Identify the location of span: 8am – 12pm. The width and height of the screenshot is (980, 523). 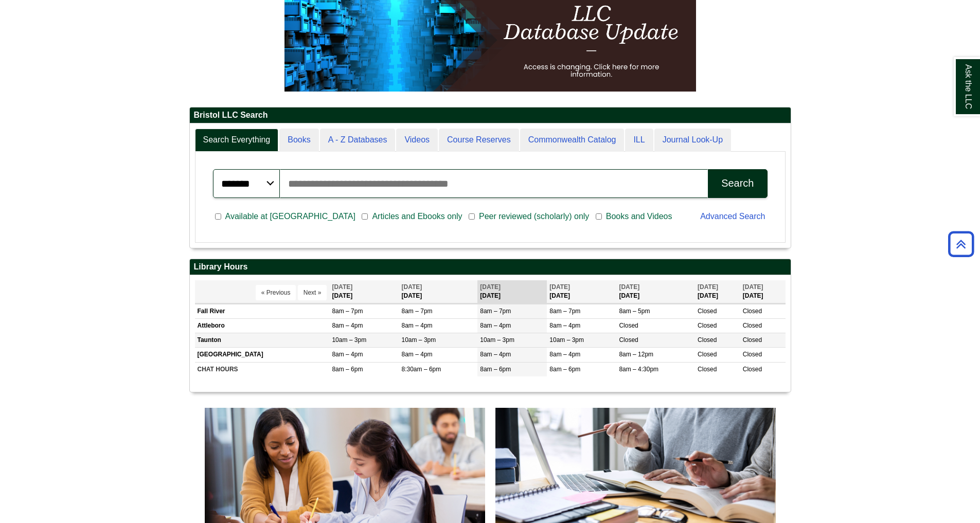
(636, 354).